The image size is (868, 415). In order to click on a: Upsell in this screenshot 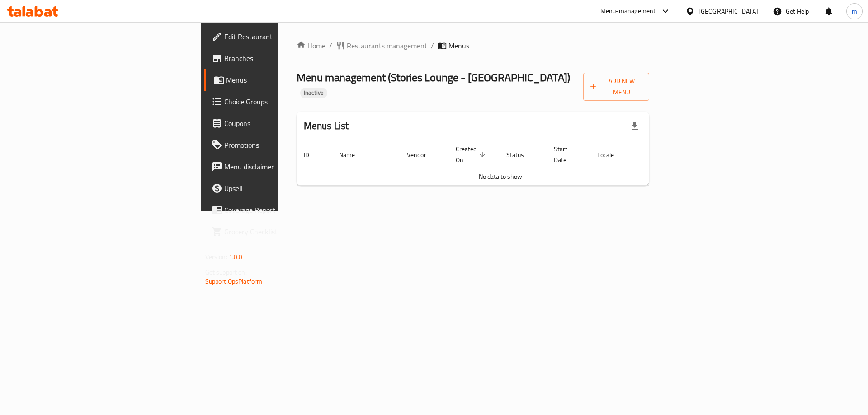, I will do `click(275, 188)`.